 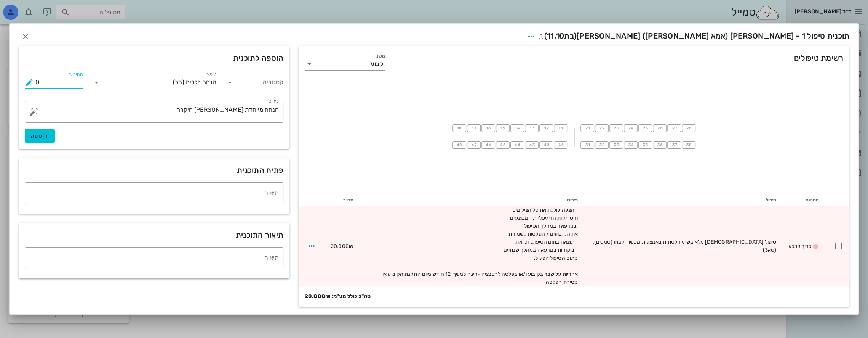 What do you see at coordinates (689, 129) in the screenshot?
I see `span: 28` at bounding box center [689, 129].